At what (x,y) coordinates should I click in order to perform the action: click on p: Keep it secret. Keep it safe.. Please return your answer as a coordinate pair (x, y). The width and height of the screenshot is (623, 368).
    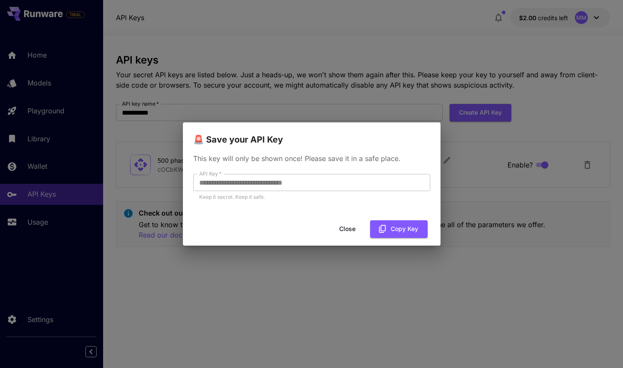
    Looking at the image, I should click on (312, 197).